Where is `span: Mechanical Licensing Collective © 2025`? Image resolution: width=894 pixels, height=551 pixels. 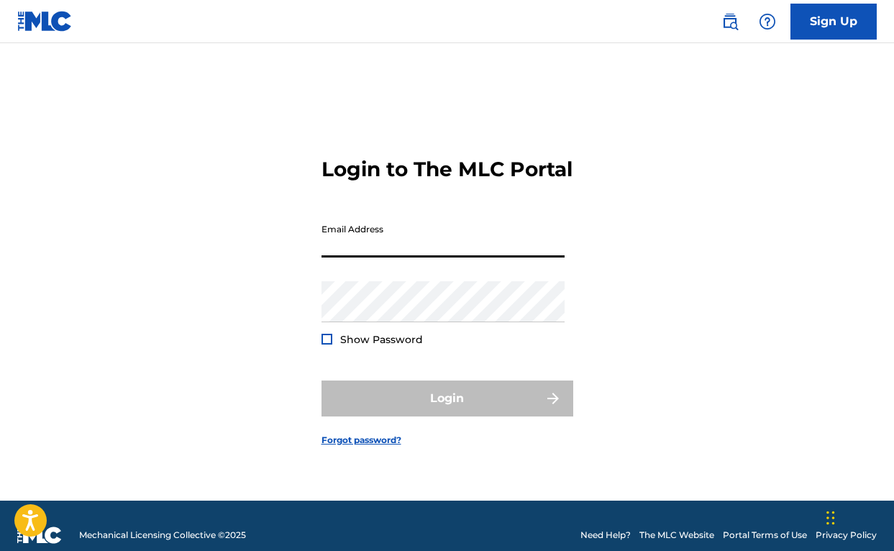
span: Mechanical Licensing Collective © 2025 is located at coordinates (163, 535).